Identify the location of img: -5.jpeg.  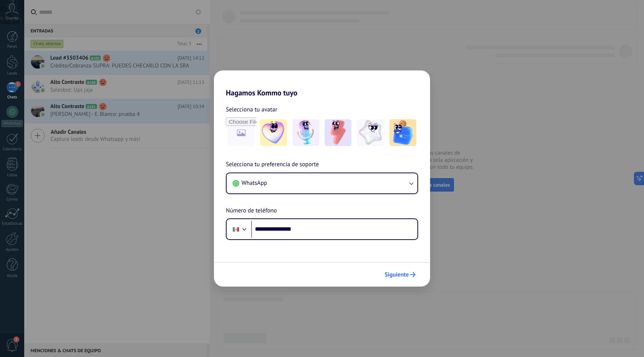
(402, 133).